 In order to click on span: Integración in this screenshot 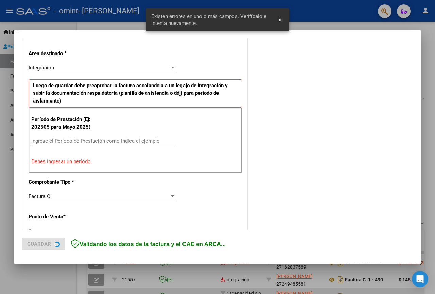, I will do `click(41, 68)`.